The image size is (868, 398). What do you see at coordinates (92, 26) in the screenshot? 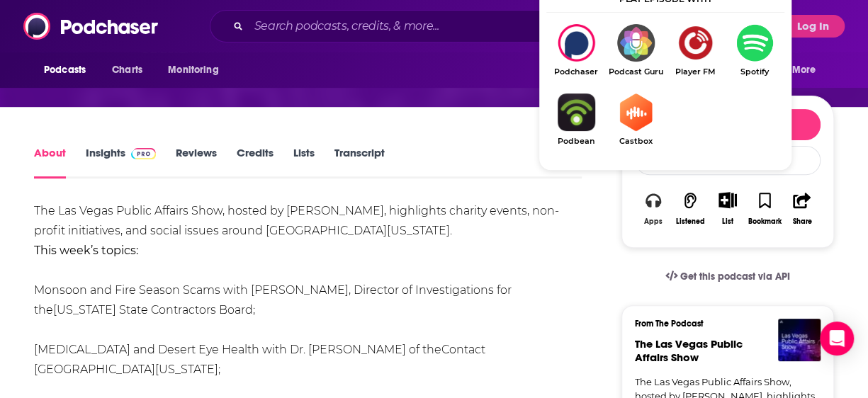
I see `a: Podchaser - Follow, Share and Rate Podcasts` at bounding box center [92, 26].